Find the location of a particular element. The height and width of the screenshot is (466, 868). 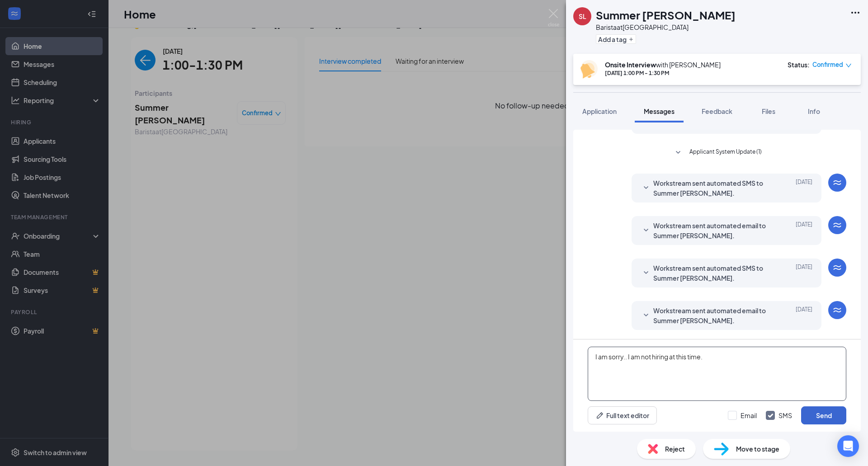

button: Full text editorPen is located at coordinates (622, 415).